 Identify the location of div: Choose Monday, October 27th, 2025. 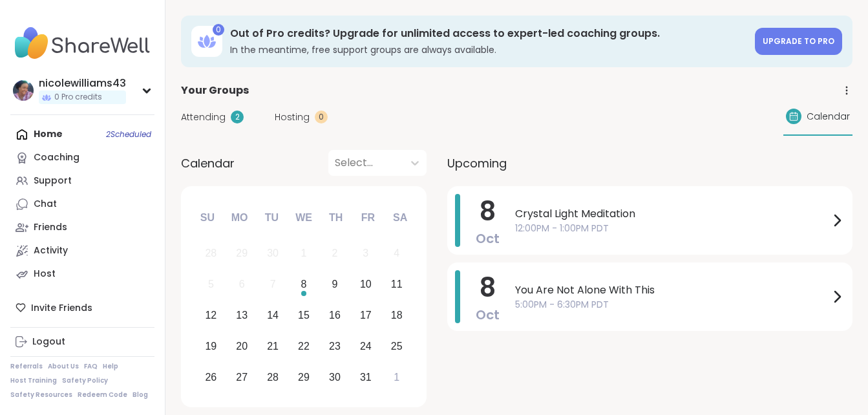
(242, 376).